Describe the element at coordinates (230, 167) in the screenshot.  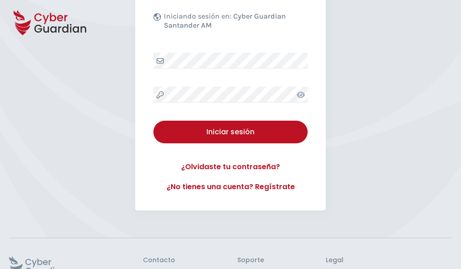
I see `a: ¿Olvidaste tu contraseña?` at that location.